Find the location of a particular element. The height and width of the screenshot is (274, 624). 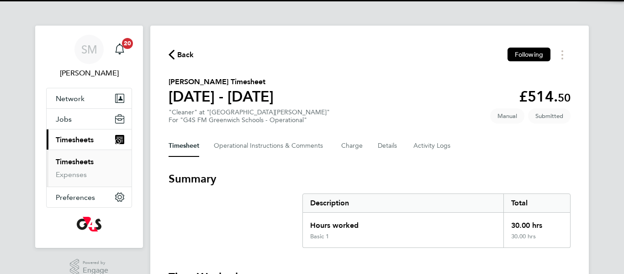

span: Jobs is located at coordinates (64, 119).